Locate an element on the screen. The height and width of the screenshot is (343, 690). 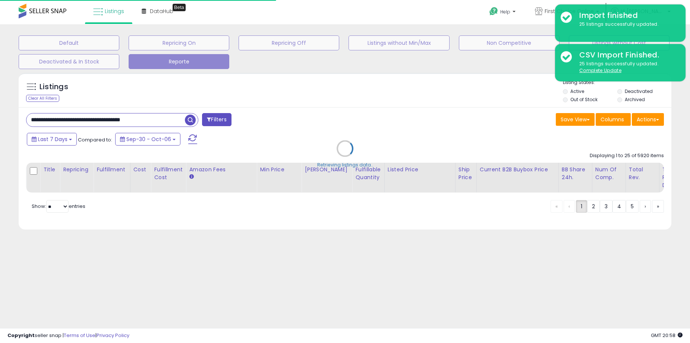
div: Import finished is located at coordinates (627, 15).